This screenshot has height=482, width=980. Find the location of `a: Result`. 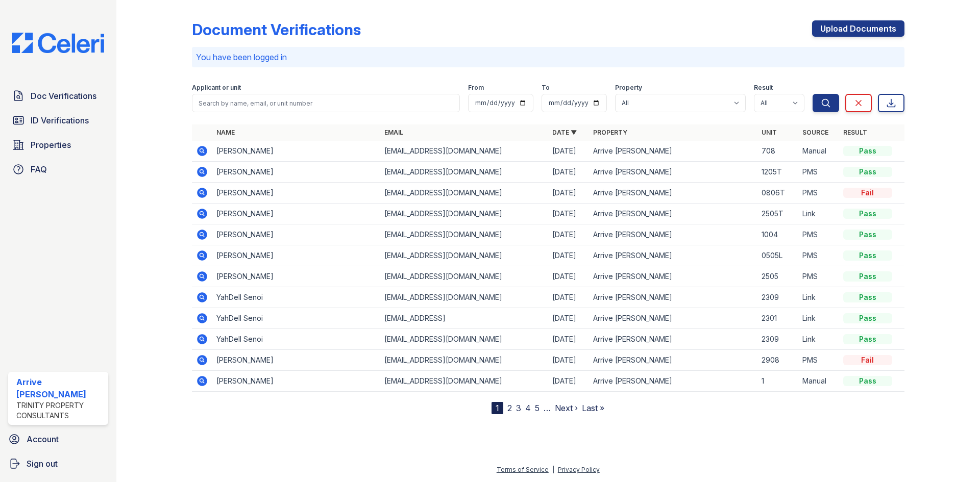

a: Result is located at coordinates (855, 133).